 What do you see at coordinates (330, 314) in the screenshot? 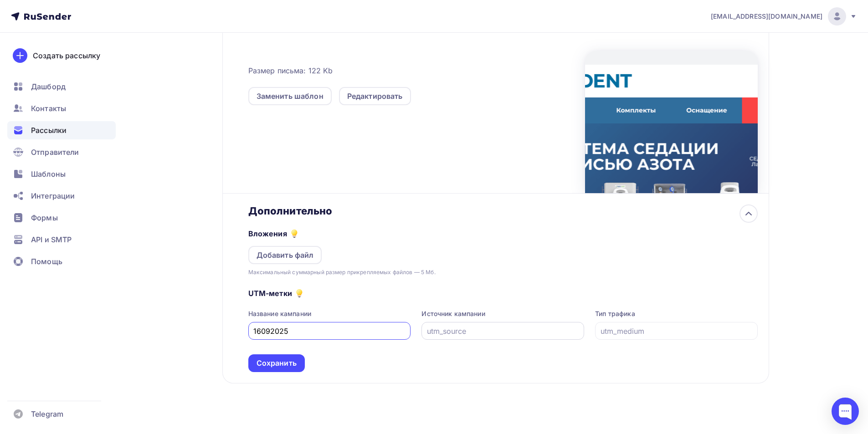
I see `div: Название кампании` at bounding box center [330, 314].